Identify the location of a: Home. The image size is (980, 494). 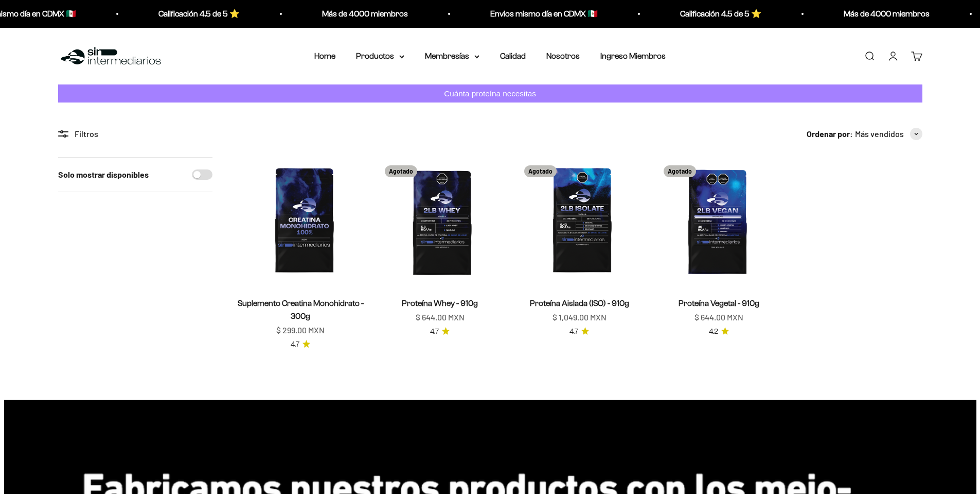
(325, 56).